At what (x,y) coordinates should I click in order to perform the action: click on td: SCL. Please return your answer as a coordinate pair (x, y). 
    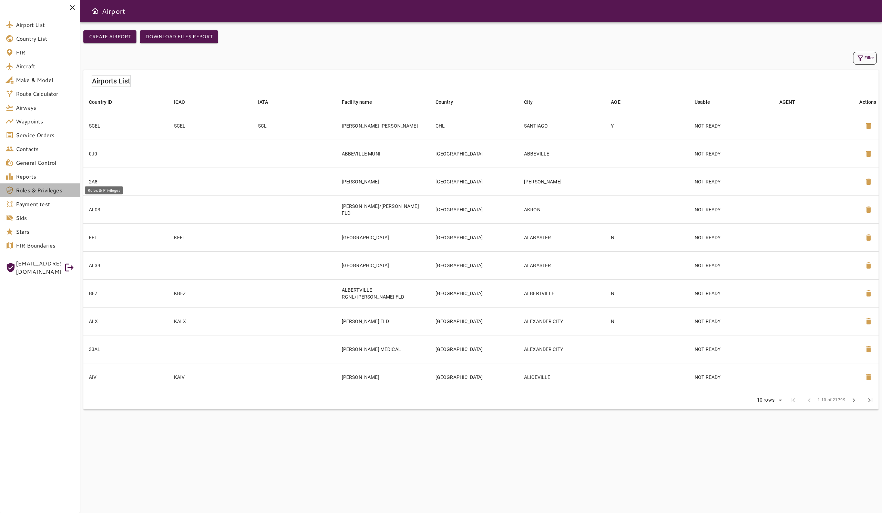
    Looking at the image, I should click on (294, 125).